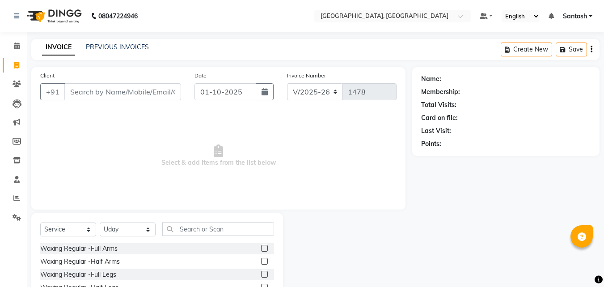  I want to click on div: Name:, so click(431, 79).